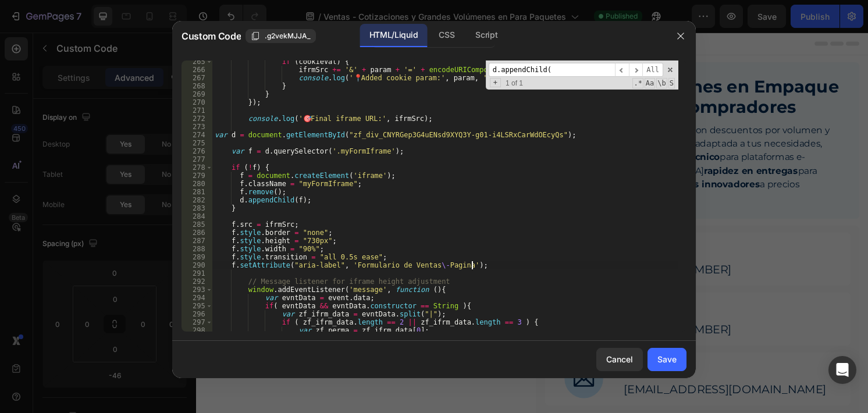 This screenshot has height=413, width=868. I want to click on div: 283, so click(197, 208).